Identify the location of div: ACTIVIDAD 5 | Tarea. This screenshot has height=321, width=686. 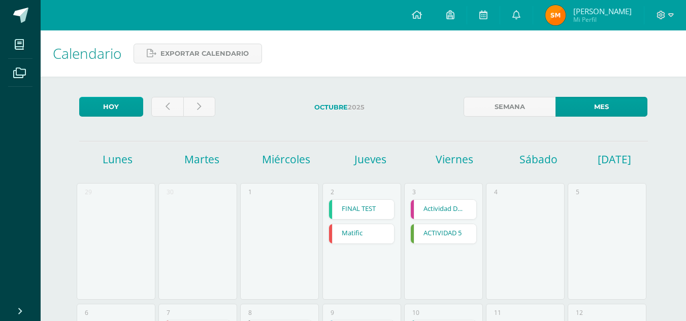
(443, 234).